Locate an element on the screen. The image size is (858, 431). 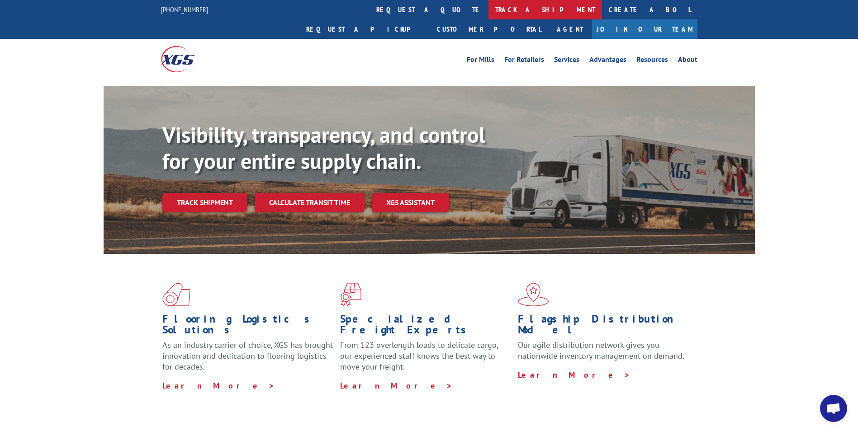
span: As an industry carrier of choice, XGS has brought innovation and dedication to flooring logistics... is located at coordinates (247, 356).